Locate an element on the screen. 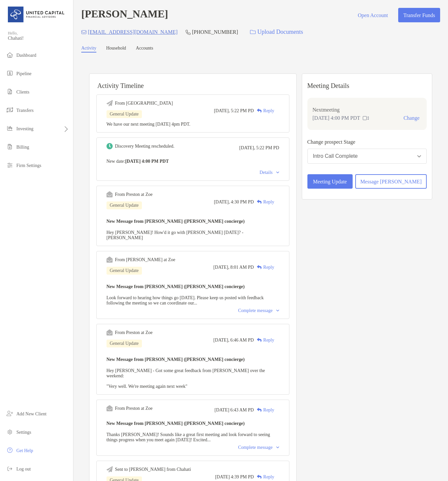 The height and width of the screenshot is (481, 448). img: firm-settings icon is located at coordinates (10, 165).